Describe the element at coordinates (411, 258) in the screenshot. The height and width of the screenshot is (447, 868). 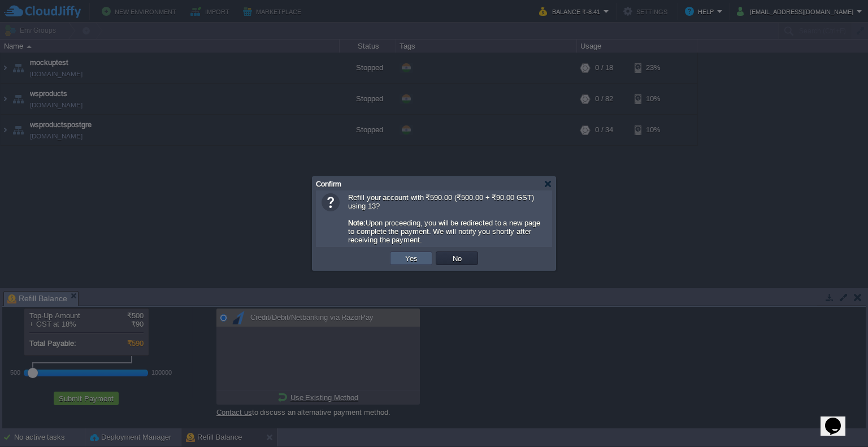
I see `button: Yes` at that location.